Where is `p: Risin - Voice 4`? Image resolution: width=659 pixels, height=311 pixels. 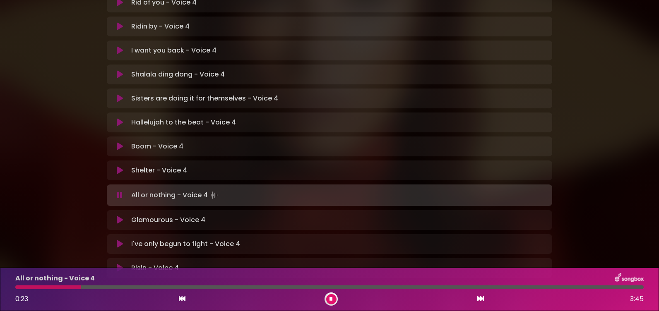 p: Risin - Voice 4 is located at coordinates (155, 268).